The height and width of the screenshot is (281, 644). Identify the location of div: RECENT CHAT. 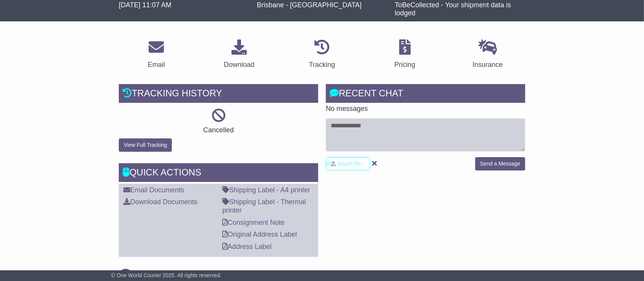
(425, 95).